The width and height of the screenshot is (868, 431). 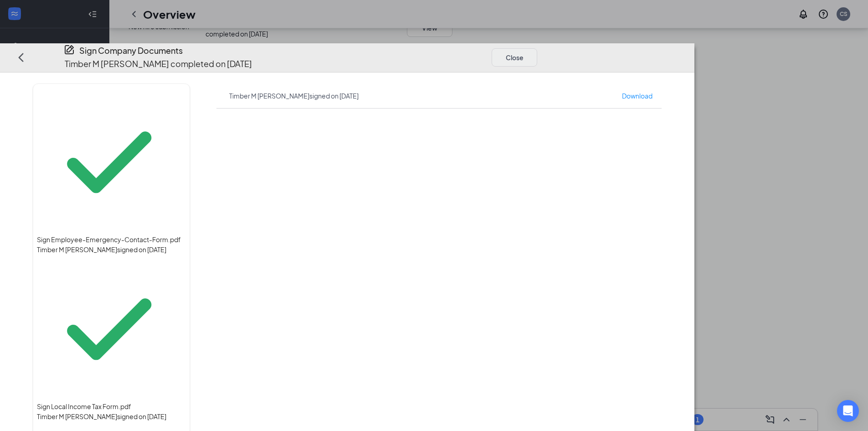 What do you see at coordinates (637, 96) in the screenshot?
I see `span: Download` at bounding box center [637, 96].